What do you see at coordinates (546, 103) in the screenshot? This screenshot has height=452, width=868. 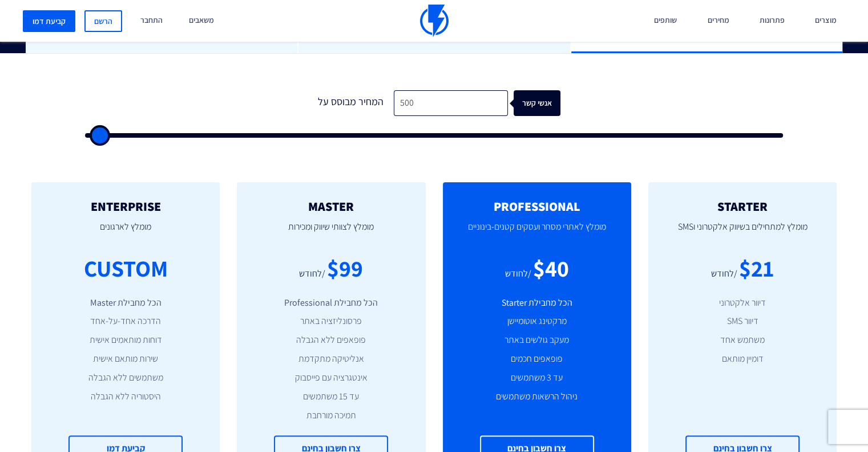 I see `div: אנשי קשר` at bounding box center [546, 103].